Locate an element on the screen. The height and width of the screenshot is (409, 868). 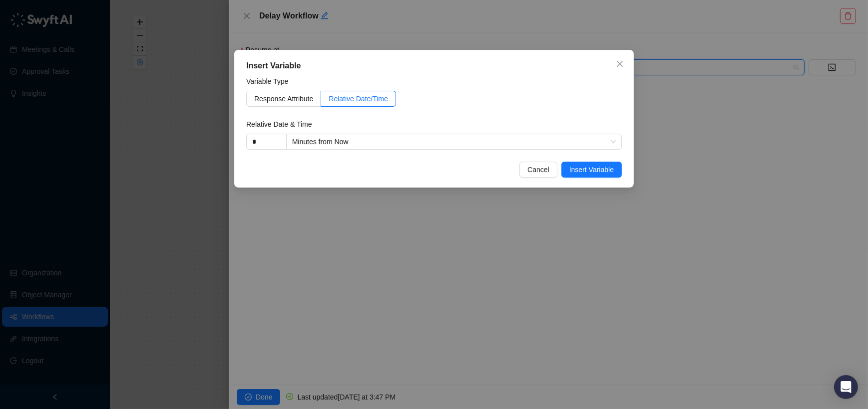
span: Response Attribute is located at coordinates (284, 99).